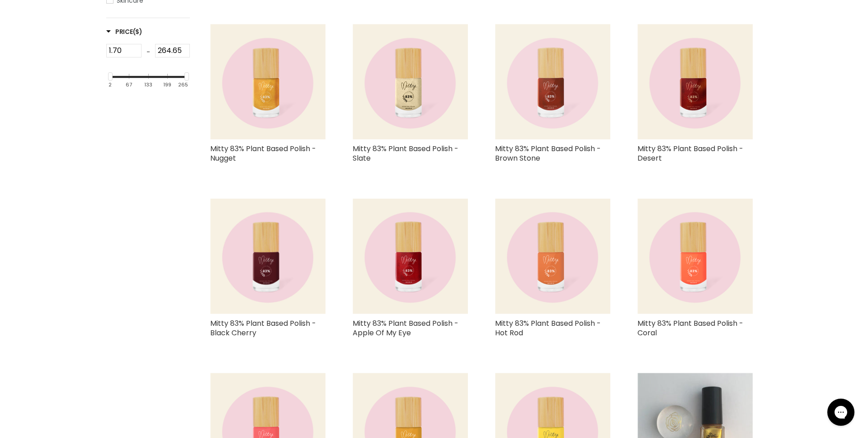  What do you see at coordinates (552, 255) in the screenshot?
I see `img: Mitty 83% Plant Based Polish - Hot Rod` at bounding box center [552, 255].